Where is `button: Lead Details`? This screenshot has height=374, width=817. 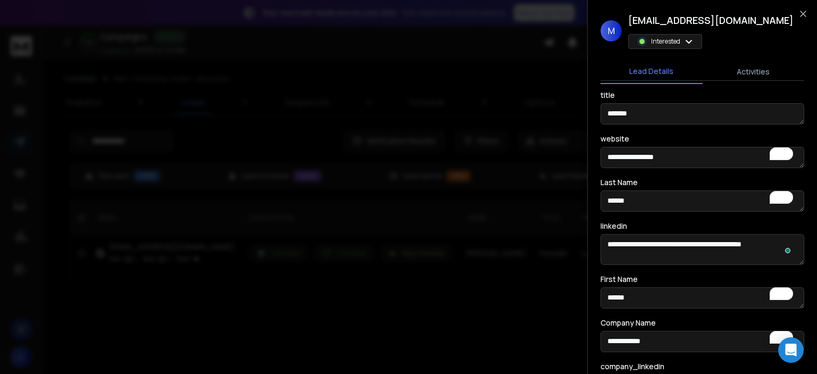
button: Lead Details is located at coordinates (652, 72).